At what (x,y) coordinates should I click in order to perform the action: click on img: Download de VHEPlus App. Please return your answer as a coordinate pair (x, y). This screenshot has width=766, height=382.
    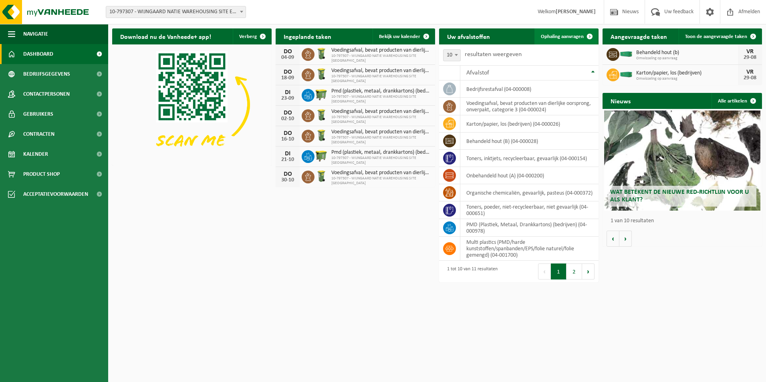
    Looking at the image, I should click on (192, 104).